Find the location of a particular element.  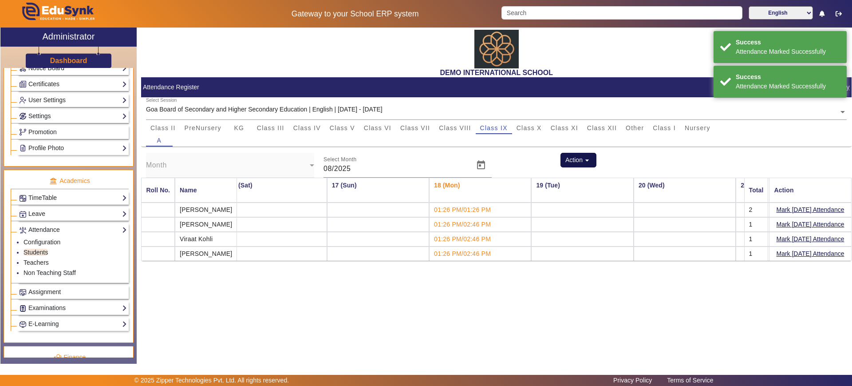

p: Academics is located at coordinates (70, 181).